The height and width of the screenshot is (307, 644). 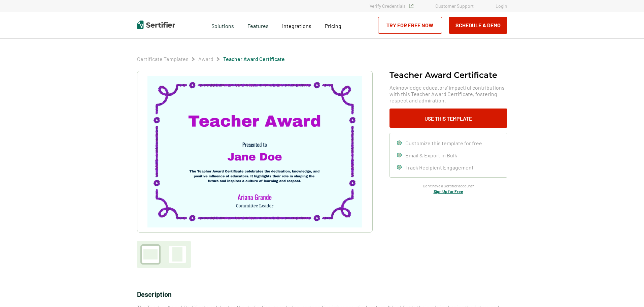 What do you see at coordinates (448, 118) in the screenshot?
I see `button: Use This Template` at bounding box center [448, 118].